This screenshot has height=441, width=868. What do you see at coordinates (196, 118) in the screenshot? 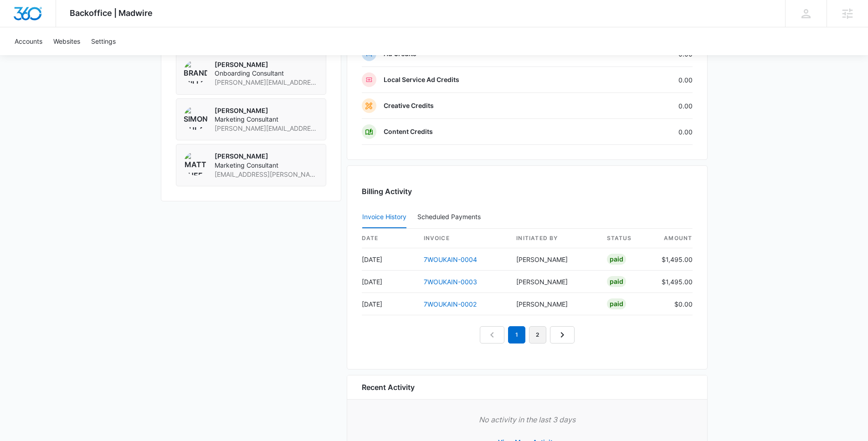
I see `img: Simon Gulau` at bounding box center [196, 118].